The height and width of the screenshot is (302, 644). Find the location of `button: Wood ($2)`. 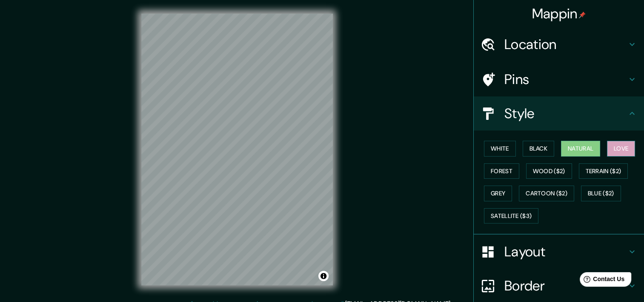

button: Wood ($2) is located at coordinates (549, 171).